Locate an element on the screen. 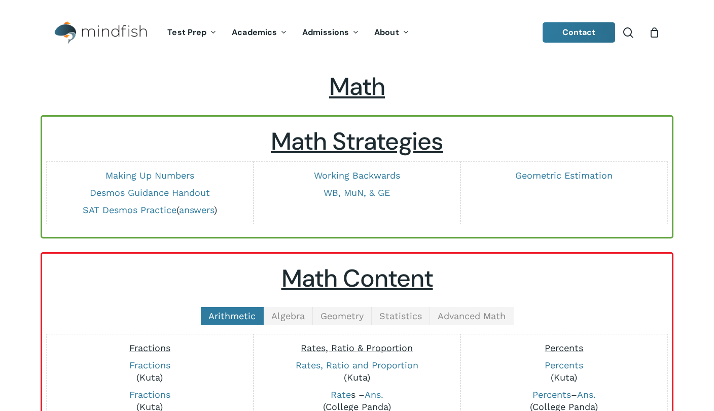 The image size is (714, 411). a: Rate is located at coordinates (341, 394).